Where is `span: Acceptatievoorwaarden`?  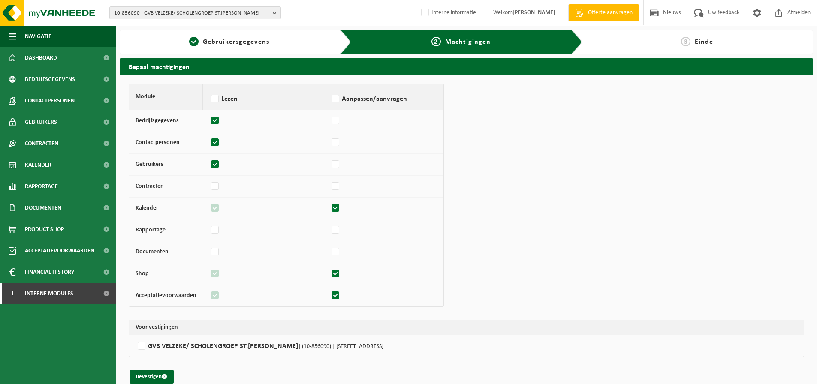 span: Acceptatievoorwaarden is located at coordinates (60, 251).